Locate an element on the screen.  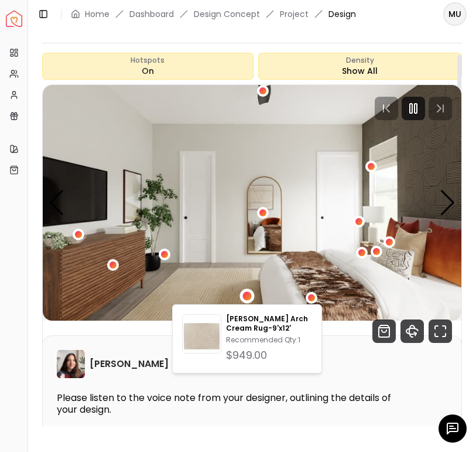
svg: Shop Products from this design is located at coordinates (384, 331).